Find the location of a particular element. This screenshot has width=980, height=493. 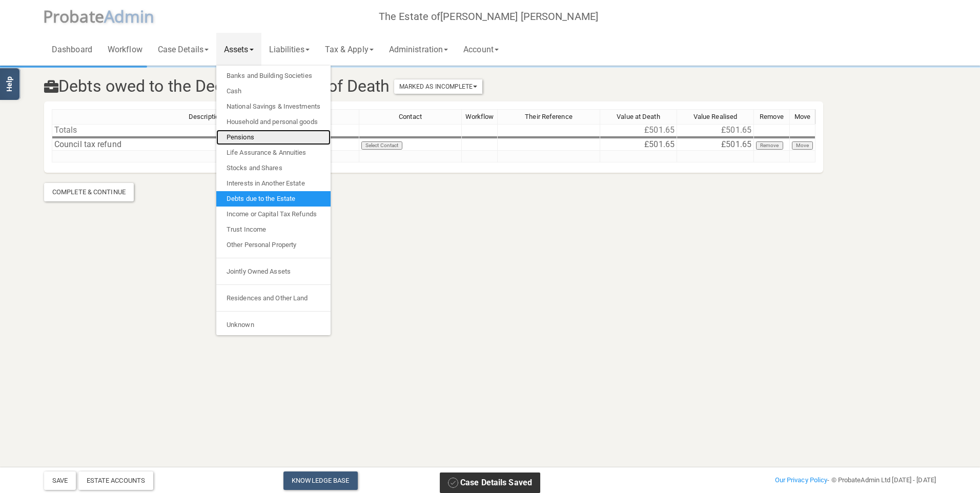

span: robate is located at coordinates (79, 16).